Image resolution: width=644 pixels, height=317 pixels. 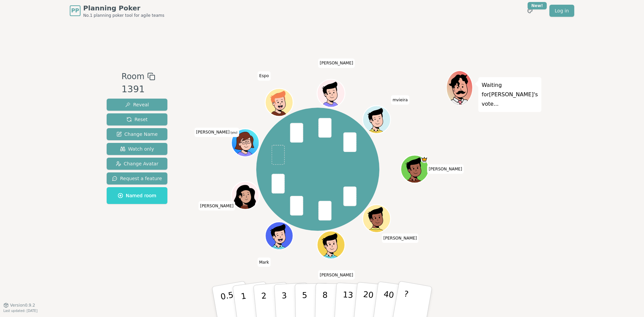 What do you see at coordinates (75, 11) in the screenshot?
I see `span: PP` at bounding box center [75, 11].